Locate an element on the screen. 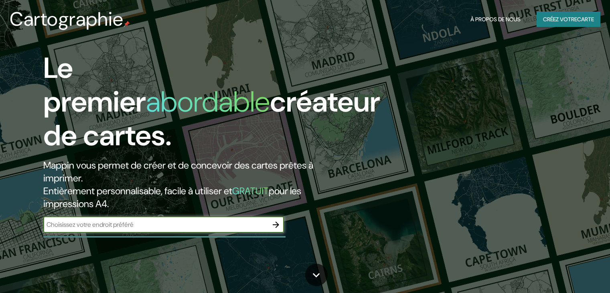 This screenshot has height=293, width=610. button: Créez votrecarte is located at coordinates (568, 19).